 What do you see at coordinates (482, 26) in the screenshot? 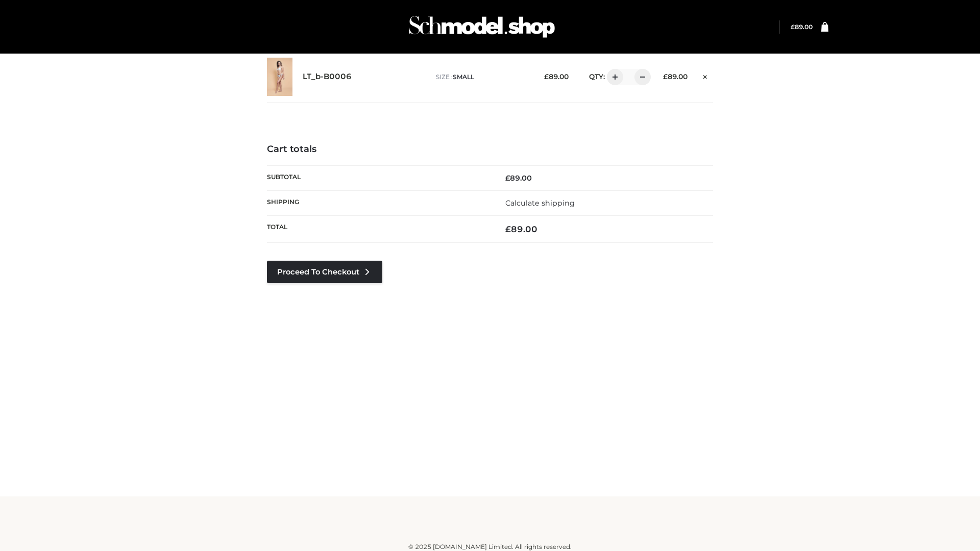
I see `a: Schmodel Admin 964` at bounding box center [482, 26].